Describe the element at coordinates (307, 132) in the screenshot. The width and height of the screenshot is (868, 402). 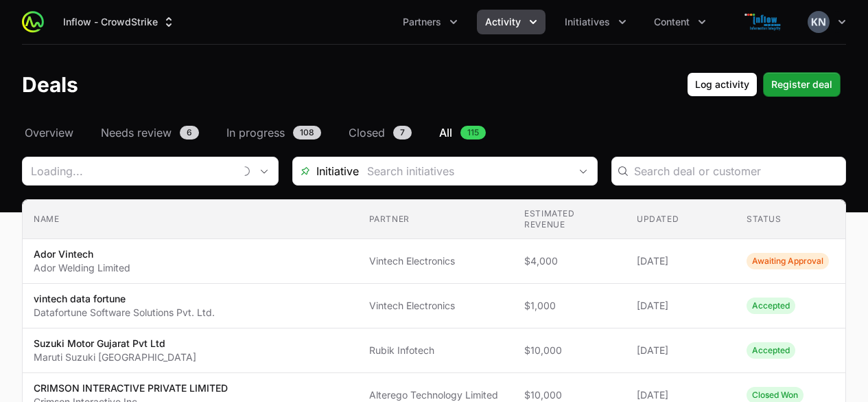
I see `span: 108` at that location.